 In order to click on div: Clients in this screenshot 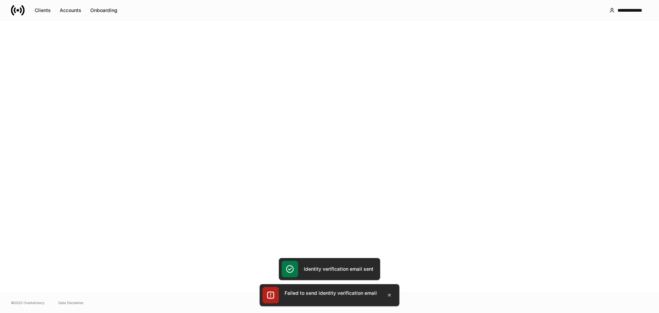, I will do `click(43, 10)`.